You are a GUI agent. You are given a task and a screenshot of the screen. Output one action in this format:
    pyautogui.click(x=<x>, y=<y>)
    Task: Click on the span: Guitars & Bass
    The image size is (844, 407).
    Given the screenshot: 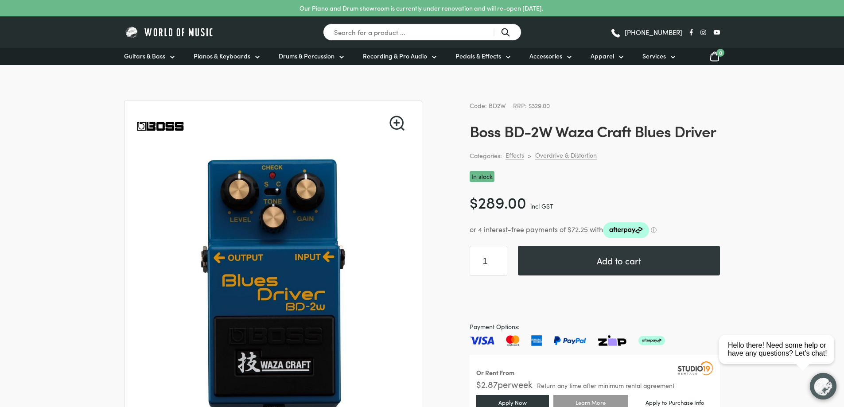 What is the action you would take?
    pyautogui.click(x=144, y=56)
    